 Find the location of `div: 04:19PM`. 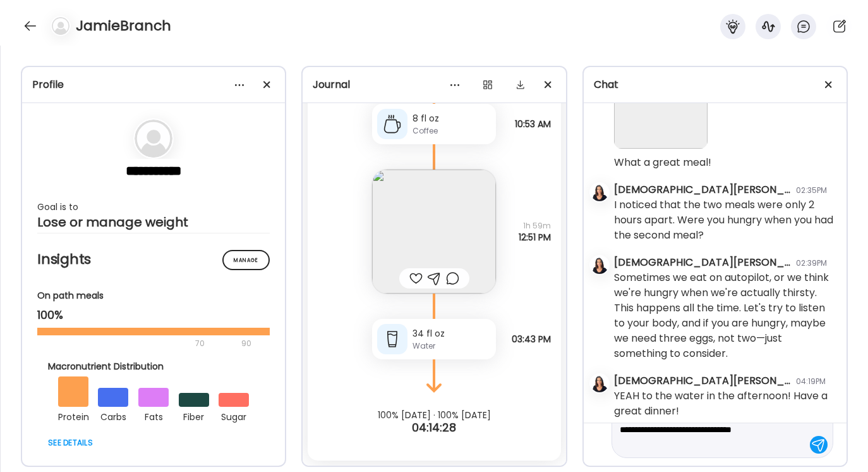

div: 04:19PM is located at coordinates (811, 381).